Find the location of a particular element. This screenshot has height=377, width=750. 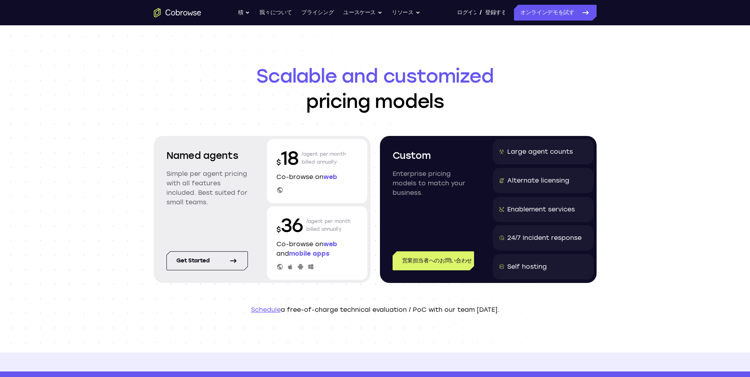

font: リソース is located at coordinates (403, 13).